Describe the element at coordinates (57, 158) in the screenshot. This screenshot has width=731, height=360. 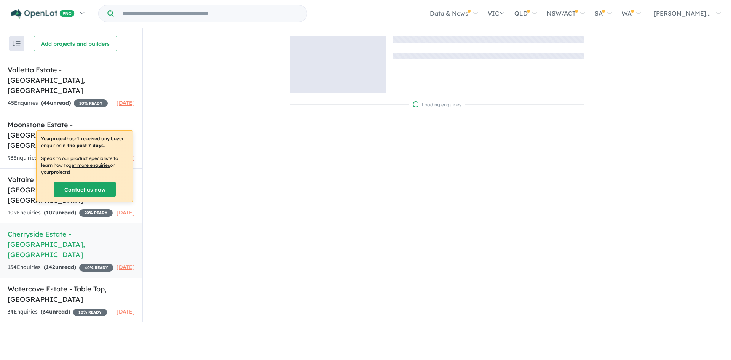
I see `div: 93 Enquir ies` at that location.